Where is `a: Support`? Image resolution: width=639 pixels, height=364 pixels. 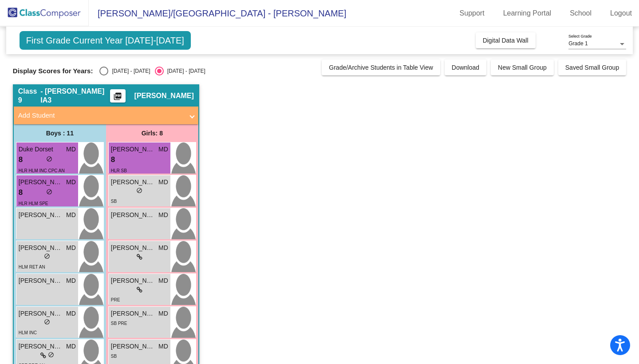
a: Support is located at coordinates (472, 13).